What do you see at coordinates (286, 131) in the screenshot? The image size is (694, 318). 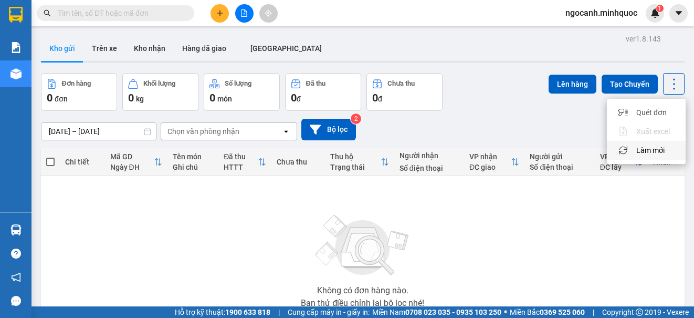 I see `svg: open` at bounding box center [286, 131].